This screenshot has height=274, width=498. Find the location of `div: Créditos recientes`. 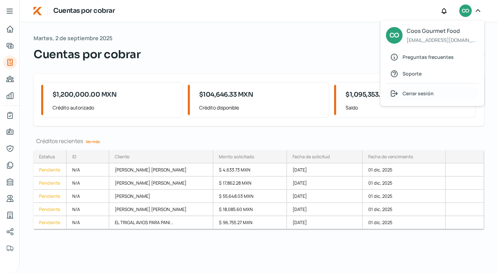

div: Créditos recientes is located at coordinates (259, 141).